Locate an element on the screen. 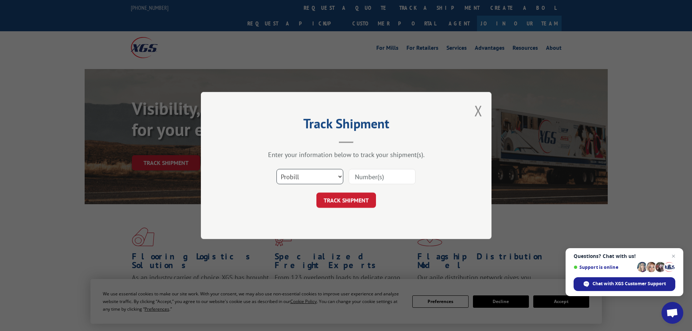 This screenshot has width=692, height=331. div: Open chat is located at coordinates (672, 313).